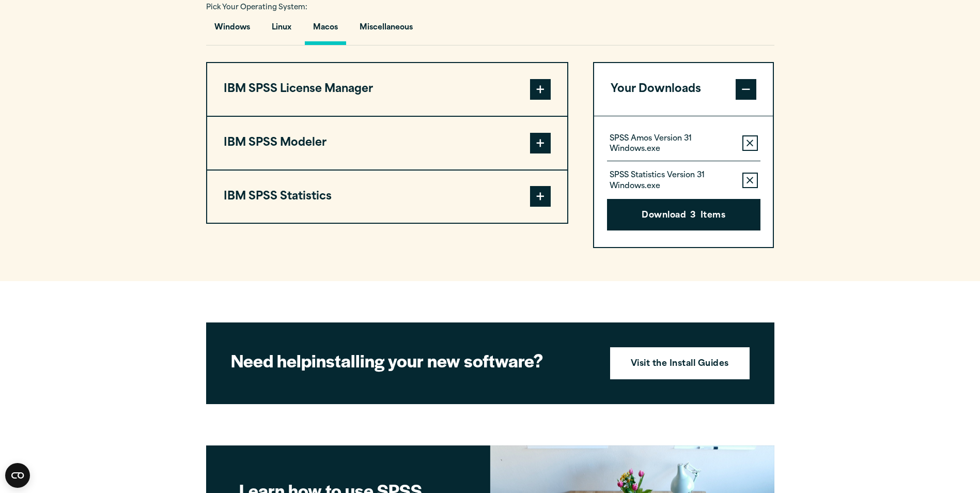  What do you see at coordinates (282, 30) in the screenshot?
I see `button: Linux` at bounding box center [282, 30].